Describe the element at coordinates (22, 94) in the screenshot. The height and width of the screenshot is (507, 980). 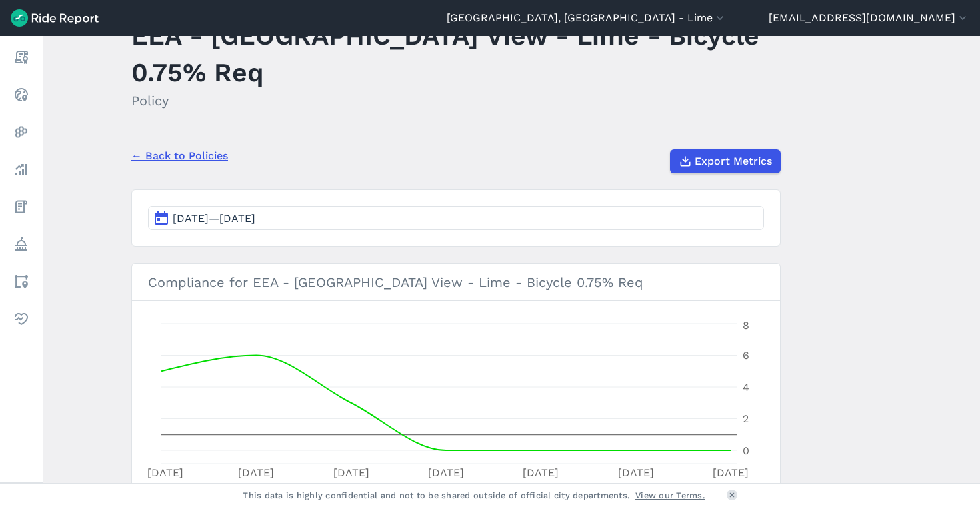
I see `a: Realtime` at that location.